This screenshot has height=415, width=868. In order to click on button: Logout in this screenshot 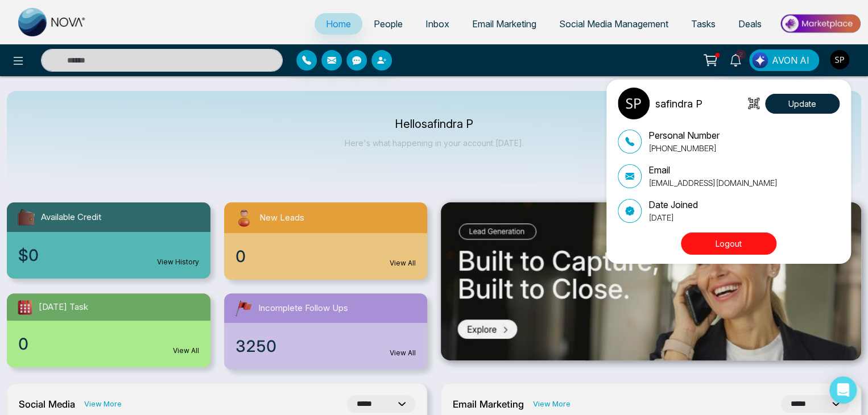, I will do `click(729, 243)`.